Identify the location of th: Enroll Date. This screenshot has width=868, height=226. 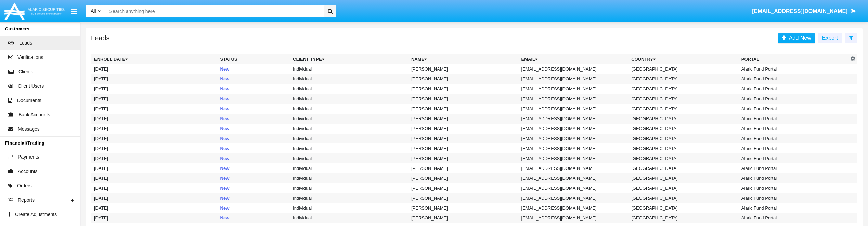
(155, 59).